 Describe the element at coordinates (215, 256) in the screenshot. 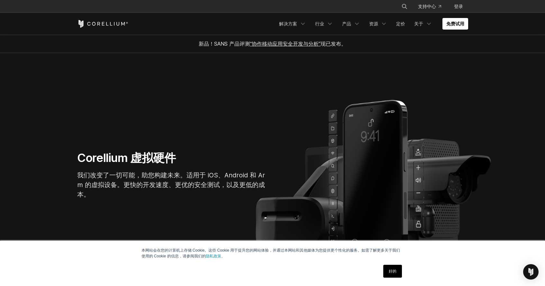

I see `a: 隐私政策。` at that location.